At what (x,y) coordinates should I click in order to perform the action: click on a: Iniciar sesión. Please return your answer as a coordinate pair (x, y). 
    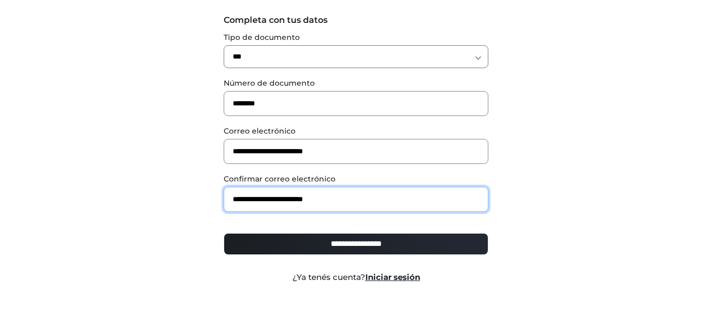
    Looking at the image, I should click on (393, 277).